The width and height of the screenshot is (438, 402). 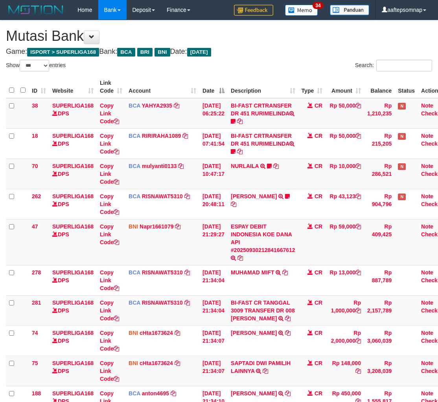 I want to click on img: MOTION_logo.png, so click(x=36, y=10).